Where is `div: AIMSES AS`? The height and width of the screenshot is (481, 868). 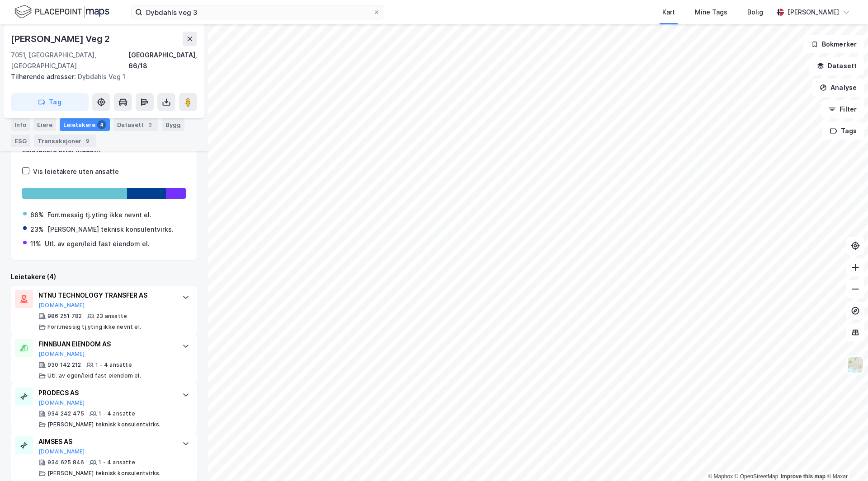
div: AIMSES AS is located at coordinates (106, 441).